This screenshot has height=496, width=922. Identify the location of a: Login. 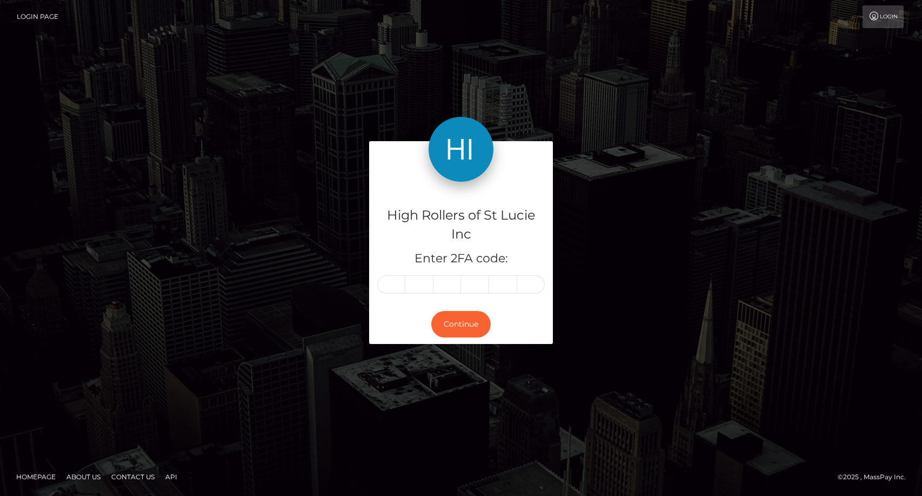
(883, 17).